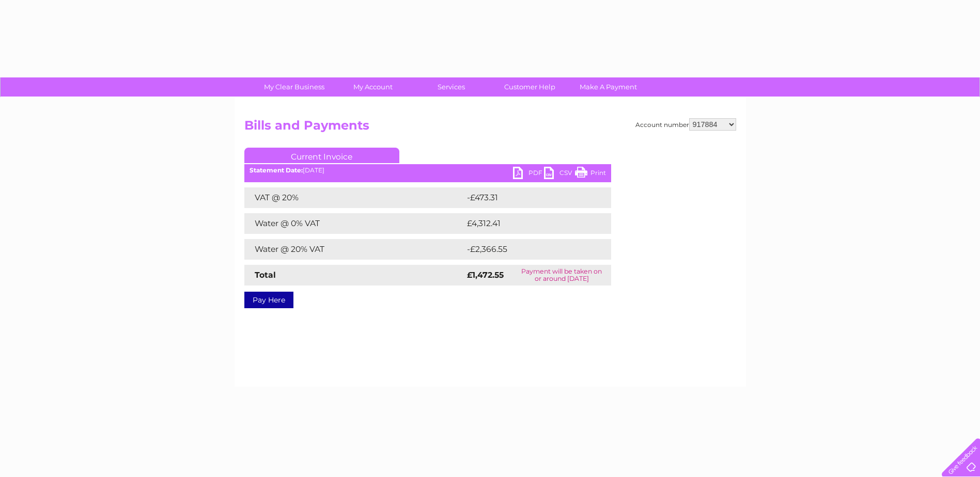  Describe the element at coordinates (293, 87) in the screenshot. I see `a: My Clear Business` at that location.